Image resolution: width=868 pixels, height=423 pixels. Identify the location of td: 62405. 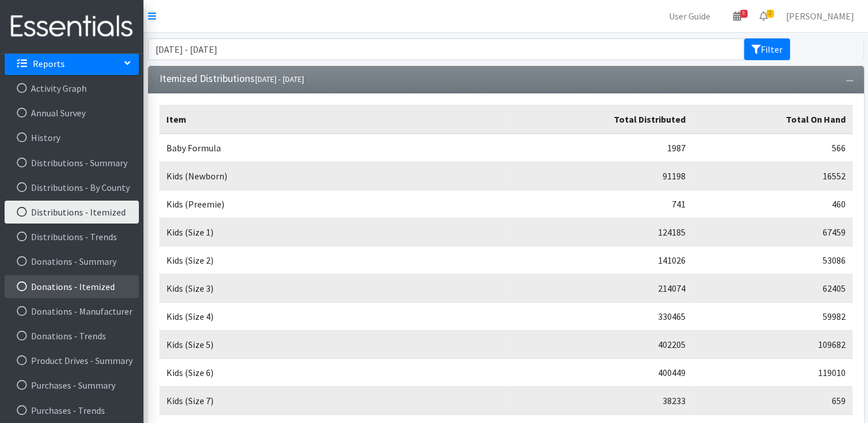
(772, 289).